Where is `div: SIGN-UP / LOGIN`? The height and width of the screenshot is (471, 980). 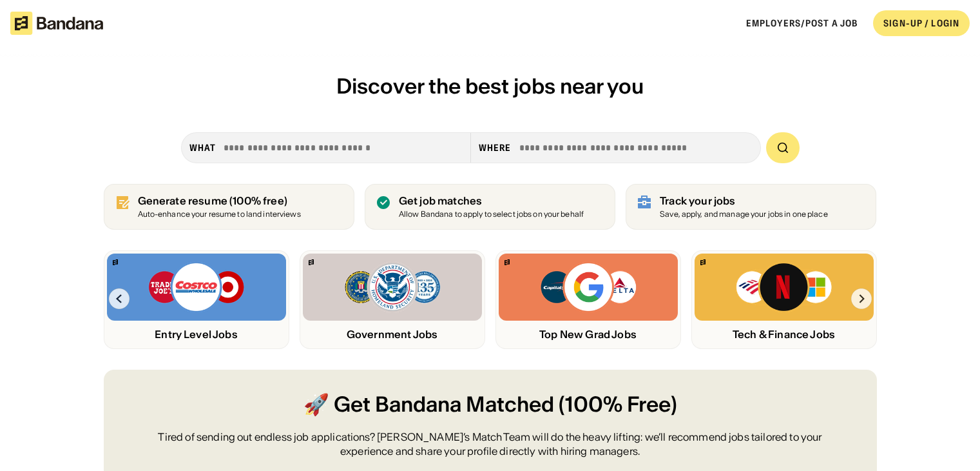
div: SIGN-UP / LOGIN is located at coordinates (921, 23).